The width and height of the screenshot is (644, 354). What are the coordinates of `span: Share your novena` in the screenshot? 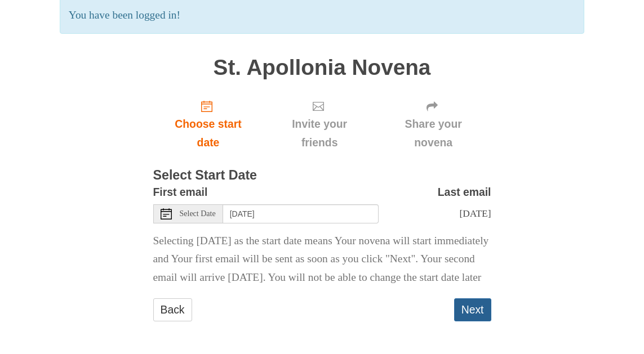 It's located at (433, 133).